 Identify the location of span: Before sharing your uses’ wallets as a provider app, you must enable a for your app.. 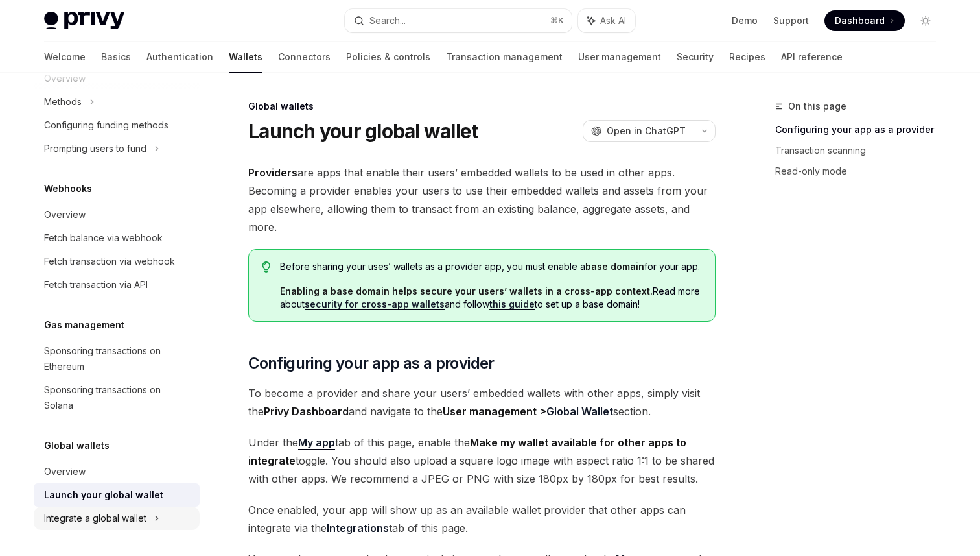
(491, 266).